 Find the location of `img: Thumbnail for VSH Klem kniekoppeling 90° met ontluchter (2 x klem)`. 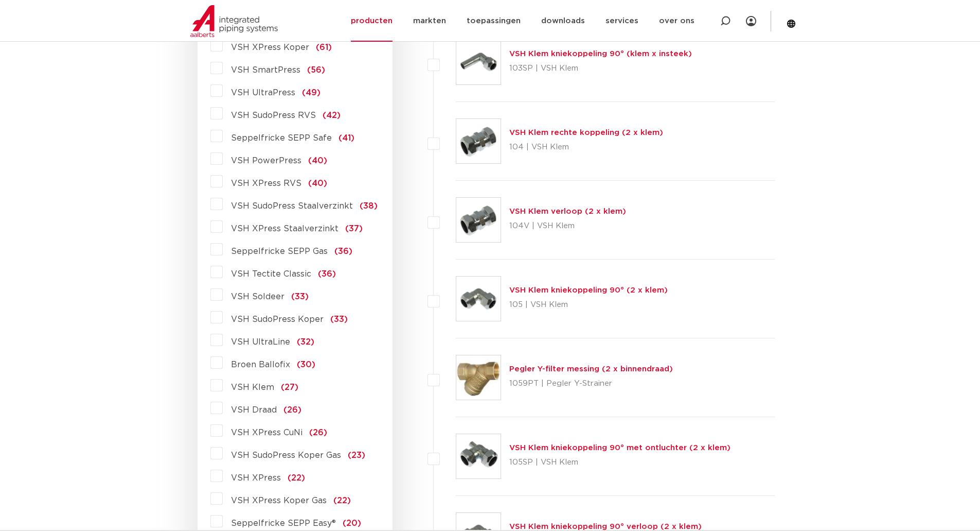

img: Thumbnail for VSH Klem kniekoppeling 90° met ontluchter (2 x klem) is located at coordinates (479, 456).